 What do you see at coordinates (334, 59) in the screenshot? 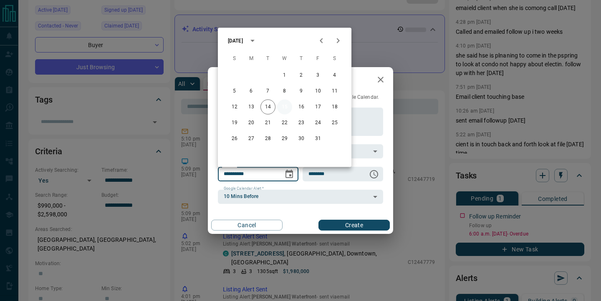
I see `span: Saturday` at bounding box center [334, 59].